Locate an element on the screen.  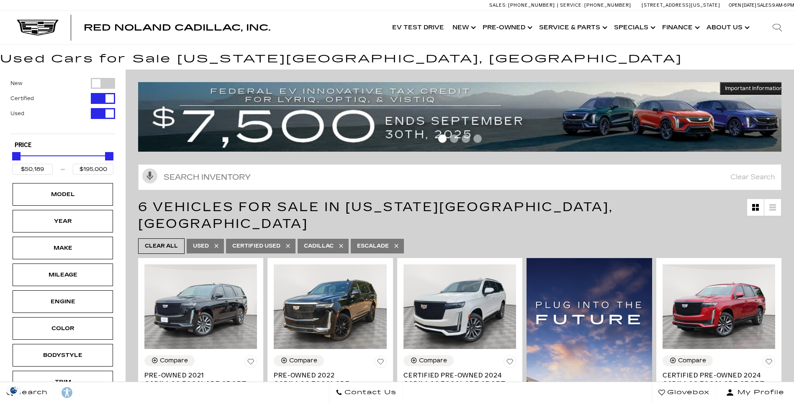
a: Cadillac Dark Logo with Cadillac White Text is located at coordinates (38, 28).